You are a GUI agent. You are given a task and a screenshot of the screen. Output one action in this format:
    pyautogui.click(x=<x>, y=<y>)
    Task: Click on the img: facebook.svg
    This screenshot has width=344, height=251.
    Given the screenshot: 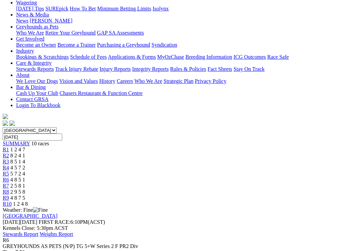 What is the action you would take?
    pyautogui.click(x=5, y=123)
    